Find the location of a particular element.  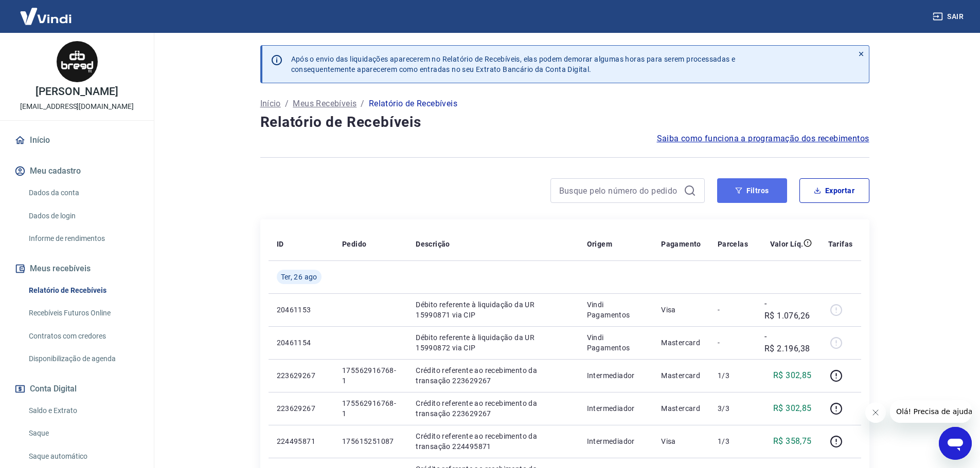

button: Filtros is located at coordinates (752, 191).